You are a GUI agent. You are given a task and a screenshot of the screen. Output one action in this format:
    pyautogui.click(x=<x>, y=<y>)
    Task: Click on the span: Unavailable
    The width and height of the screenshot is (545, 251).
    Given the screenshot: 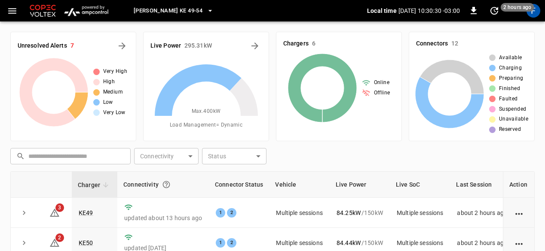 What is the action you would take?
    pyautogui.click(x=514, y=120)
    